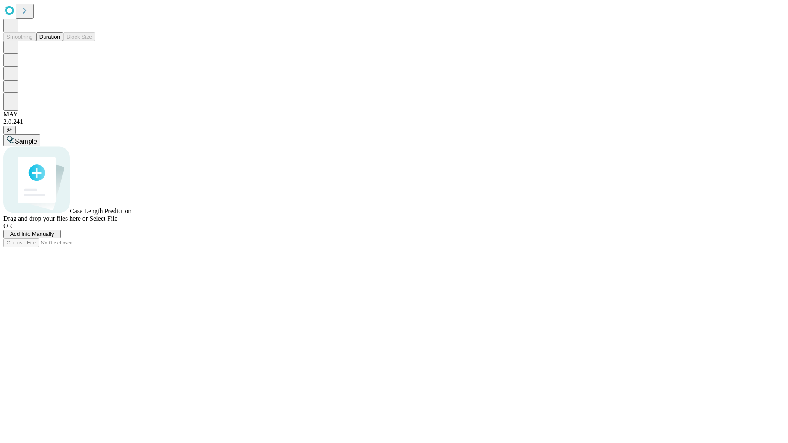  Describe the element at coordinates (394, 115) in the screenshot. I see `div: MAY` at that location.